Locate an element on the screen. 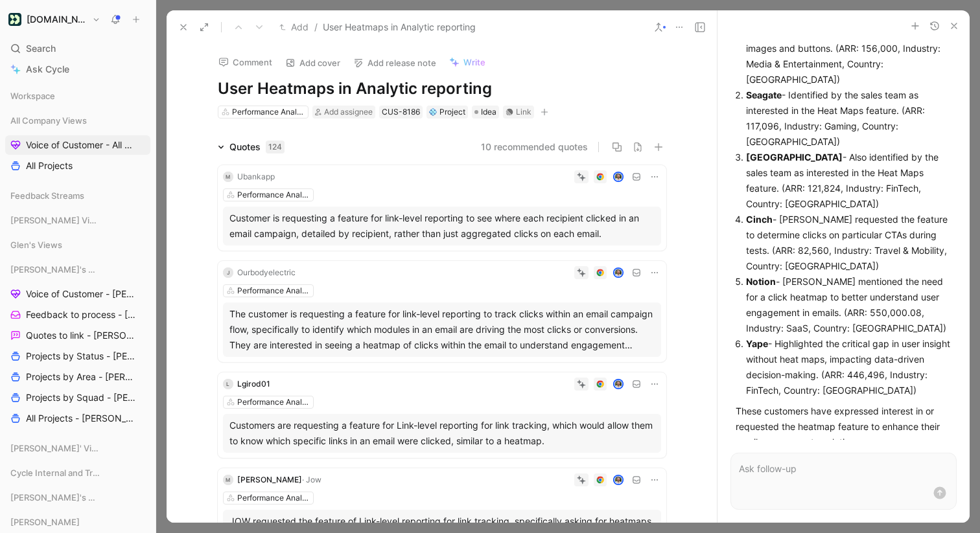  div: Quotes124 is located at coordinates (251, 147).